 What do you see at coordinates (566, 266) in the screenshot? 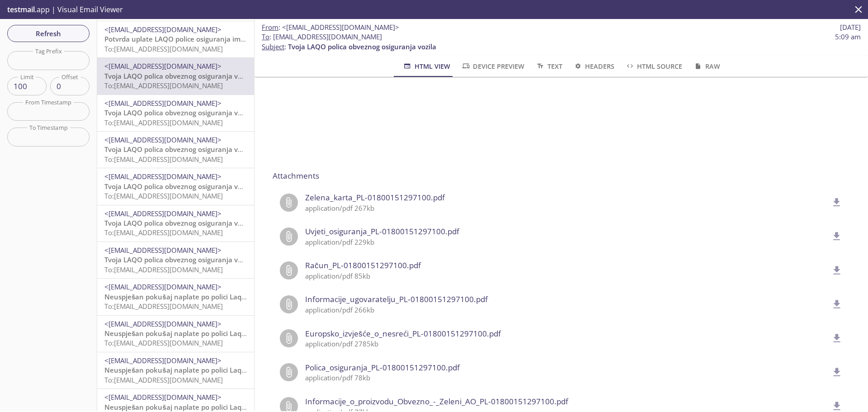
I see `span: Račun_PL-01800151297100.pdf` at bounding box center [566, 266].